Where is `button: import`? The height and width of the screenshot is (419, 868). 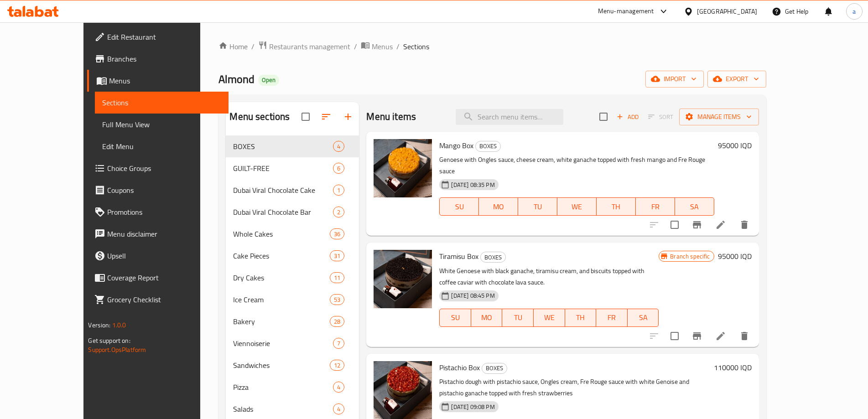
button: import is located at coordinates (675, 79).